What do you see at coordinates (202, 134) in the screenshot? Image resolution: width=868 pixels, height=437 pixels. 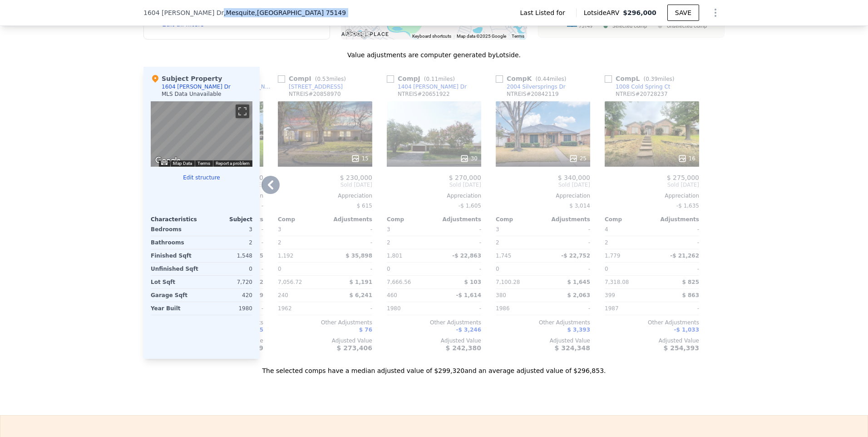 I see `div: Map` at bounding box center [202, 134].